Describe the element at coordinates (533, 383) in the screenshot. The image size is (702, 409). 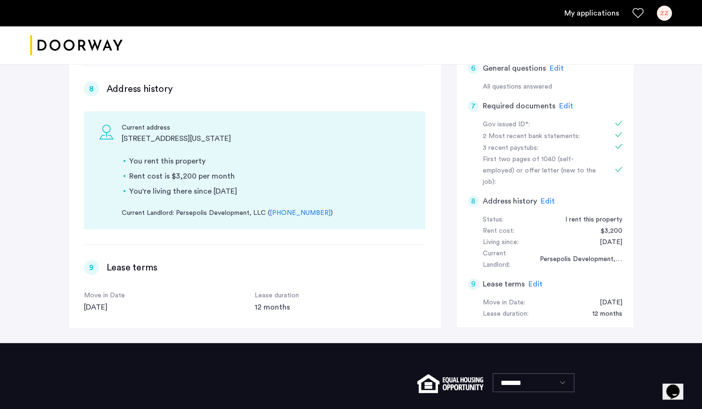
I see `select: Language select` at that location.